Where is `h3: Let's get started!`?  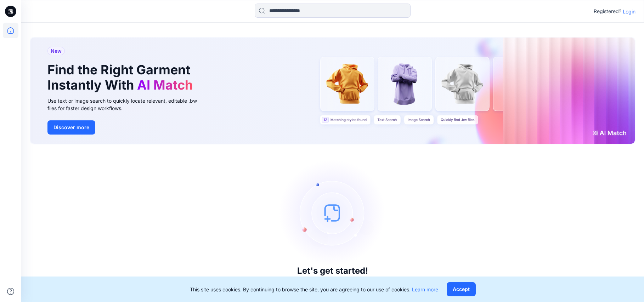 h3: Let's get started! is located at coordinates (333, 271).